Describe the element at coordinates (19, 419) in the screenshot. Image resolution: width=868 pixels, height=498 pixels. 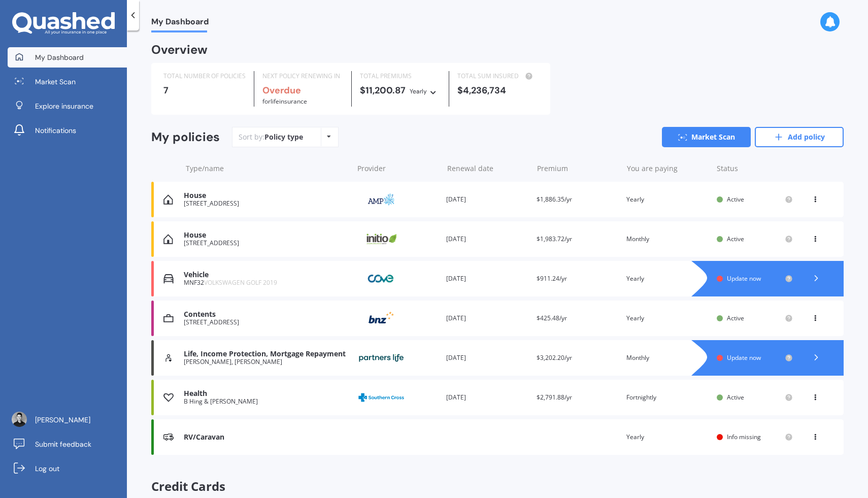
I see `img: picture` at that location.